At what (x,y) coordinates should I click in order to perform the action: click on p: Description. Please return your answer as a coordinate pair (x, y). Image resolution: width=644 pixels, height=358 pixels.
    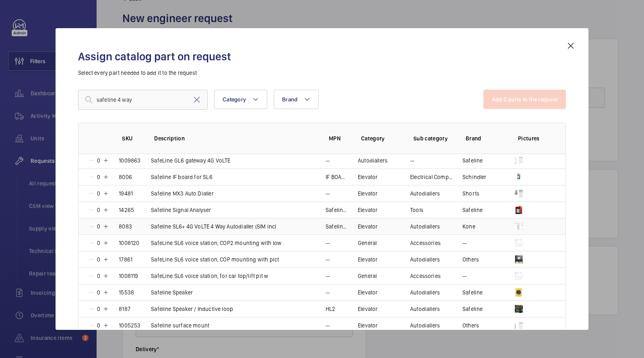
    Looking at the image, I should click on (235, 139).